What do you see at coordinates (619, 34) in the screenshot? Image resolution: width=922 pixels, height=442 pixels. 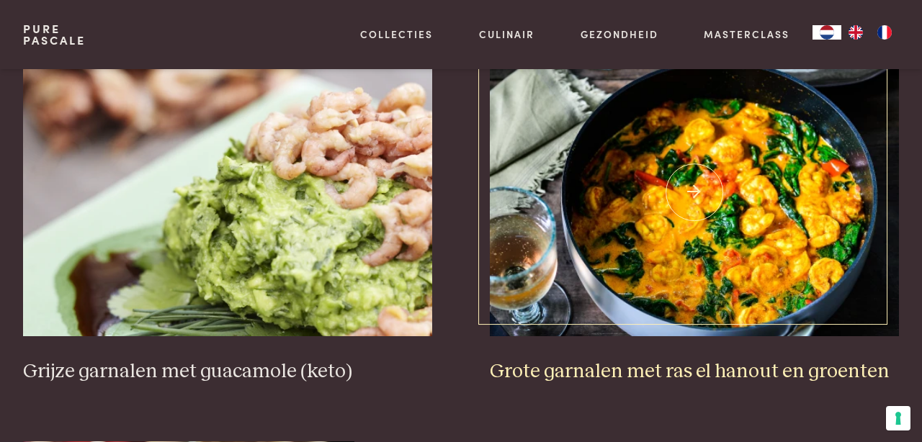 I see `a: Gezondheid` at bounding box center [619, 34].